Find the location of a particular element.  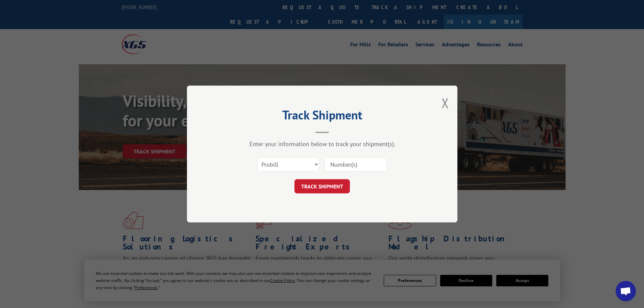

div: Open chat is located at coordinates (626, 291).